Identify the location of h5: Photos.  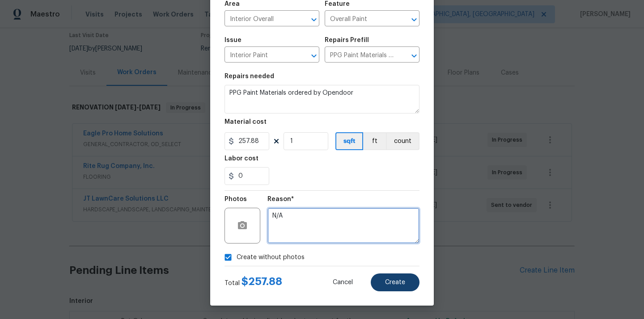
(236, 199).